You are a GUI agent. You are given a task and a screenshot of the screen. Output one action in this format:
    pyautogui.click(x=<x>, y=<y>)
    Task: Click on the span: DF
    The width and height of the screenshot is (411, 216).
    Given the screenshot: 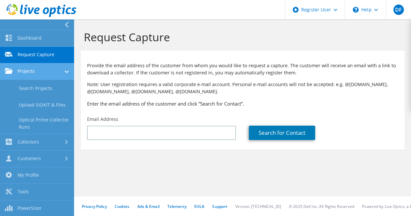 What is the action you would take?
    pyautogui.click(x=398, y=10)
    